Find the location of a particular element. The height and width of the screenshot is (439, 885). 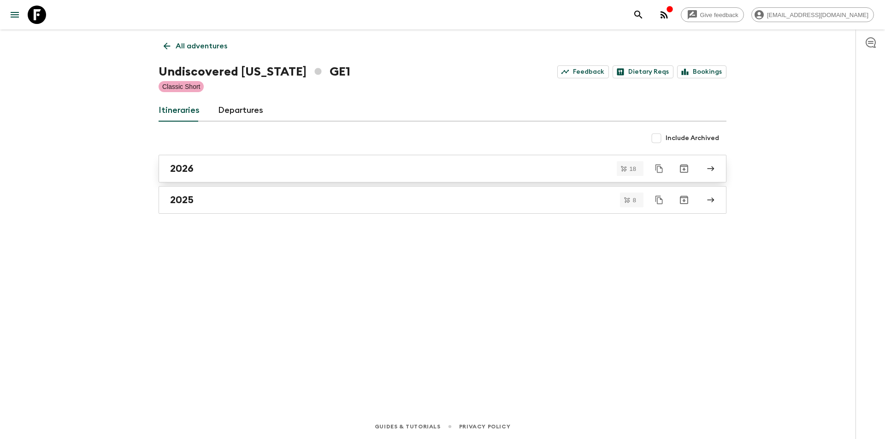

a: Bookings is located at coordinates (702, 72).